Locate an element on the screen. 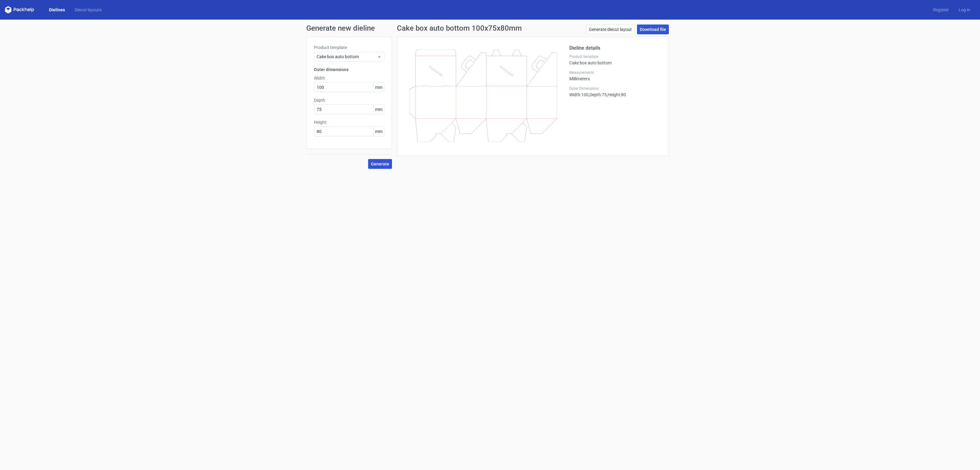 The image size is (980, 470). label: Depth is located at coordinates (349, 100).